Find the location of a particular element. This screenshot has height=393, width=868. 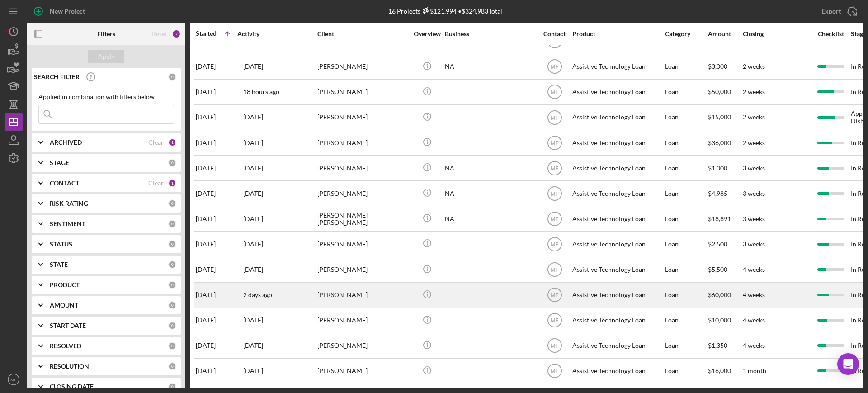

div: Reset is located at coordinates (159, 34).